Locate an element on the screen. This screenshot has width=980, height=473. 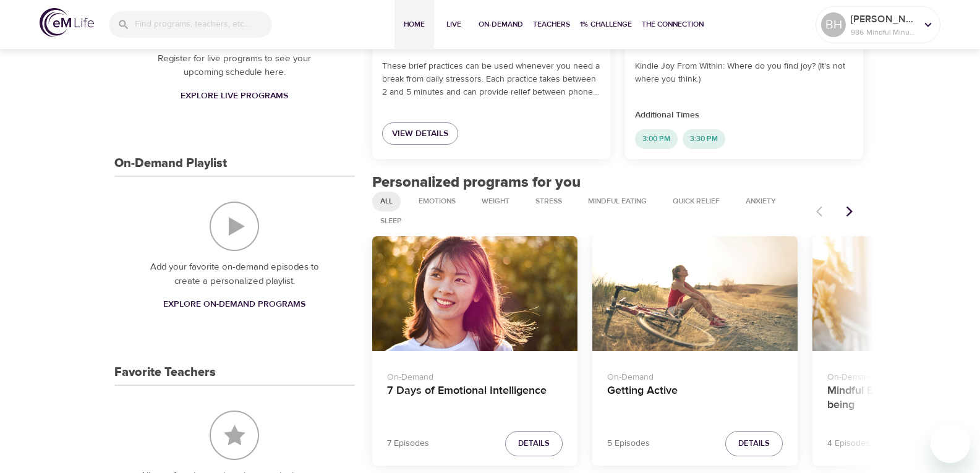
div: Mindful Eating is located at coordinates (617, 202).